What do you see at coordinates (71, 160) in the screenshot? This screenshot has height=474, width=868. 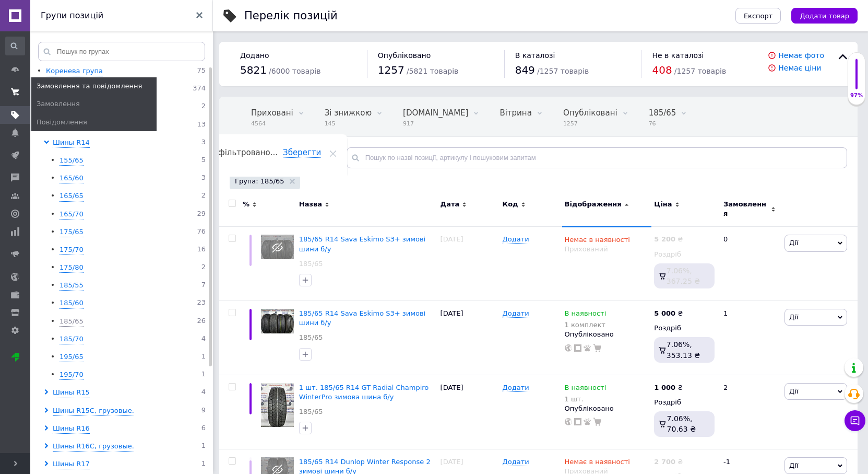 I see `div: 155/65` at bounding box center [71, 160].